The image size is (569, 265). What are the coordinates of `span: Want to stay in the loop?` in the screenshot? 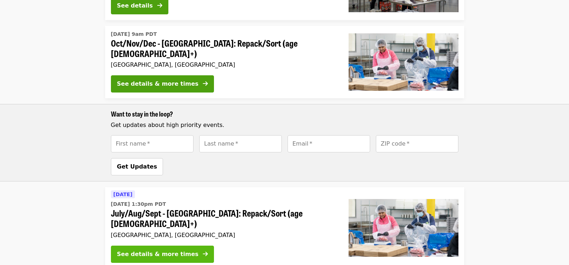 It's located at (142, 114).